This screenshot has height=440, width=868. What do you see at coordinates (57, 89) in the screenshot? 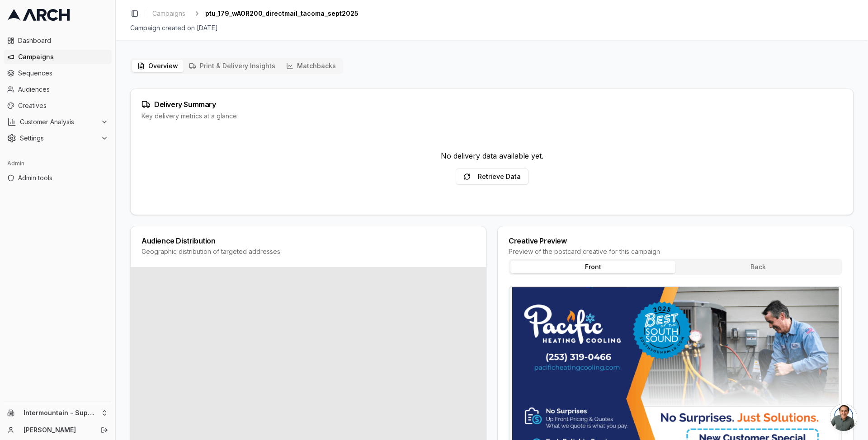
I see `a: Audiences` at bounding box center [57, 89].